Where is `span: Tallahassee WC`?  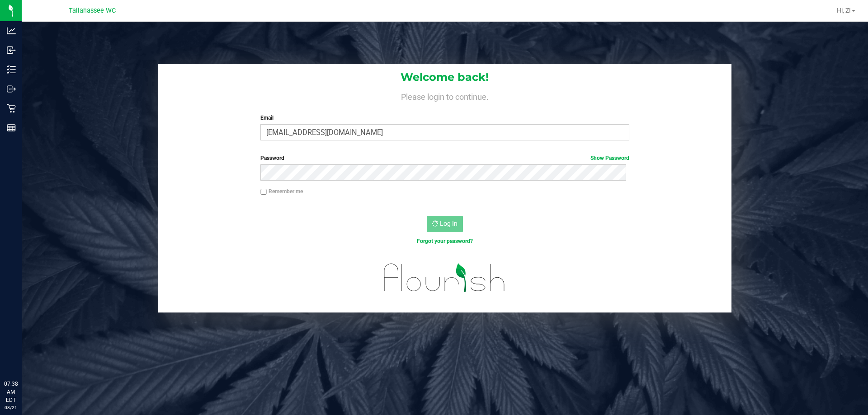
span: Tallahassee WC is located at coordinates (92, 11).